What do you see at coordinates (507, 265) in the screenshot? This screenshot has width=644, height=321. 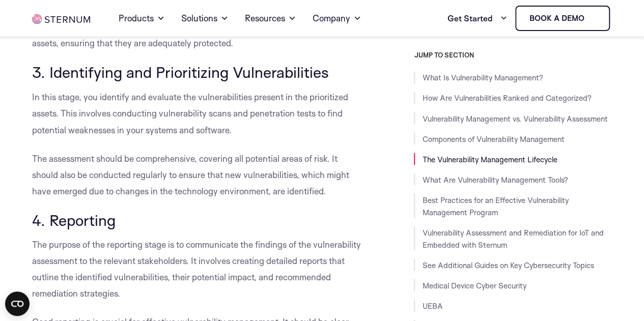 I see `a: See Additional Guides on Key Cybersecurity Topics` at bounding box center [507, 265].